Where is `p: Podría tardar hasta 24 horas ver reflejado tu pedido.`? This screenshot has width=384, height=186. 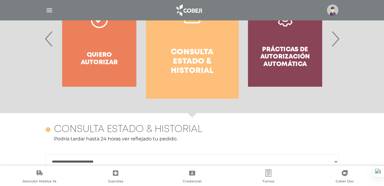 p: Podría tardar hasta 24 horas ver reflejado tu pedido. is located at coordinates (192, 139).